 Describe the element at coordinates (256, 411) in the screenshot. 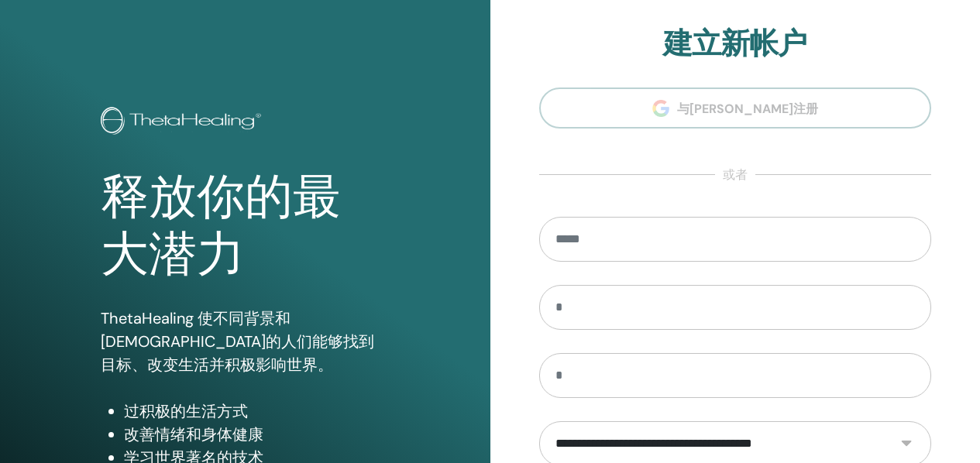

I see `li: 过积极的生活方式` at that location.